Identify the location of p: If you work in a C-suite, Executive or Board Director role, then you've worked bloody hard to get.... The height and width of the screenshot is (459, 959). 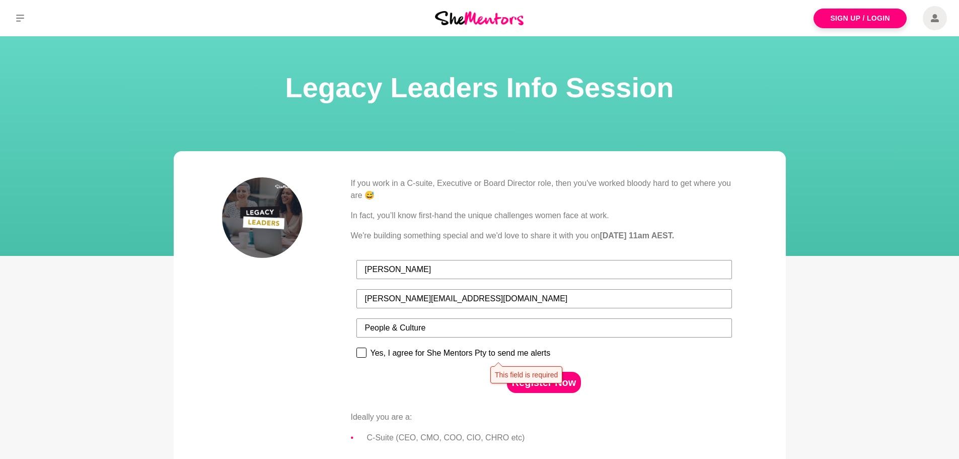
(544, 189).